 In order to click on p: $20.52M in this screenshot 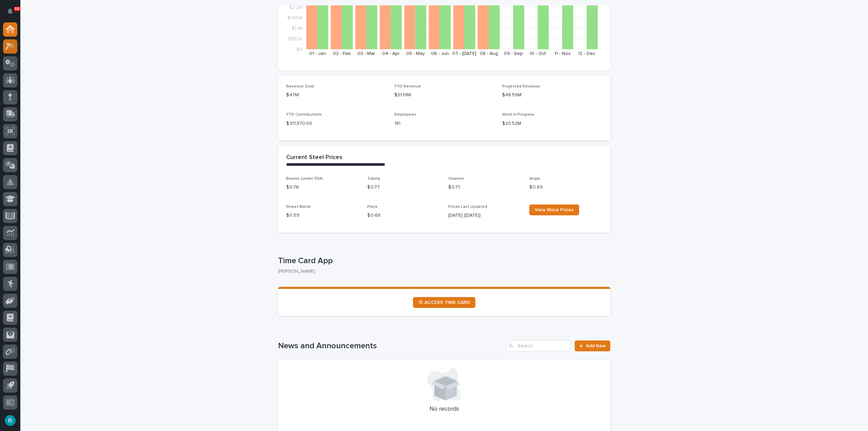, I will do `click(552, 124)`.